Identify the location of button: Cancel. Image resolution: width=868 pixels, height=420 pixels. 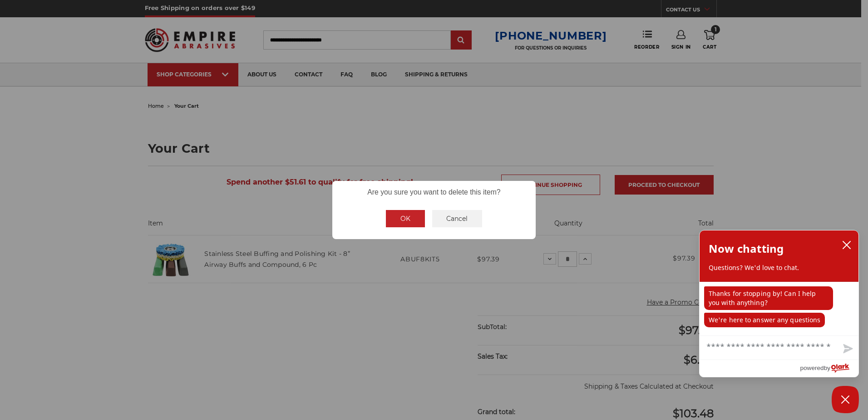
(458, 218).